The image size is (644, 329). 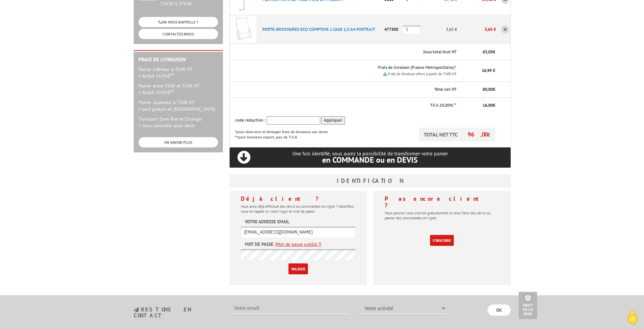 I want to click on input: Appliquer, so click(x=333, y=120).